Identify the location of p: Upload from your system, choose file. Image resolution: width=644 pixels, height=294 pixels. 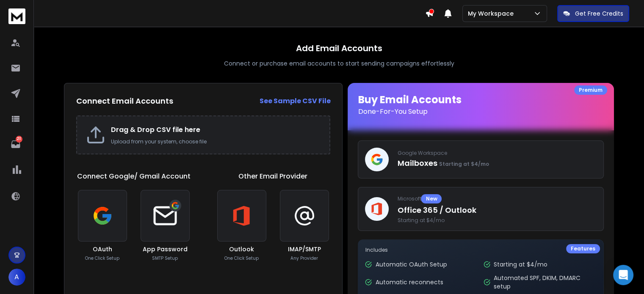
(216, 142).